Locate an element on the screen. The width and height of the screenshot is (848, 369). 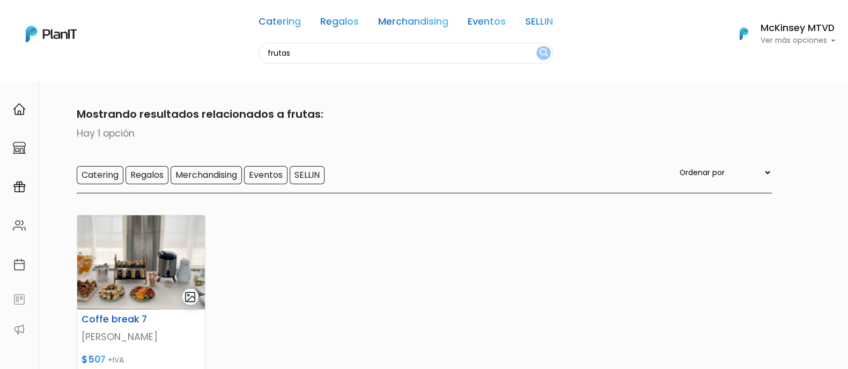
img: calendar-87d922413cdce8b2cf7b7f5f62616a5cf9e4887200fb71536465627b3292af00.svg is located at coordinates (19, 265).